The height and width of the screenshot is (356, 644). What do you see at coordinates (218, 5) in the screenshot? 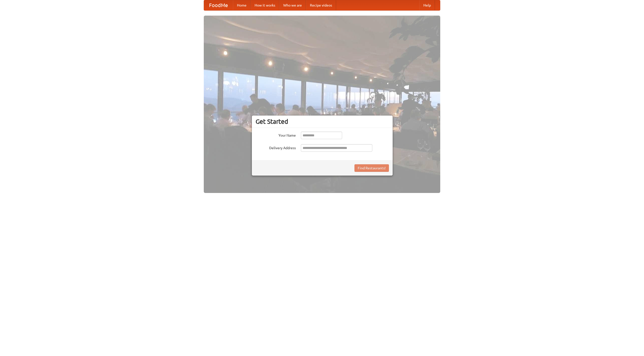
I see `a: FoodMe` at bounding box center [218, 5].